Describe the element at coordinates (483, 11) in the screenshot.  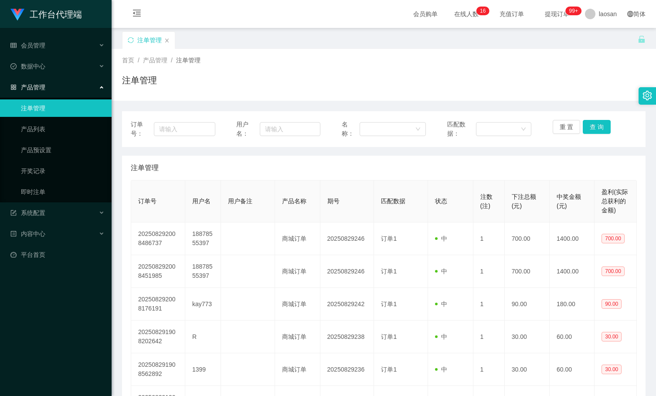
I see `sup: 16` at that location.